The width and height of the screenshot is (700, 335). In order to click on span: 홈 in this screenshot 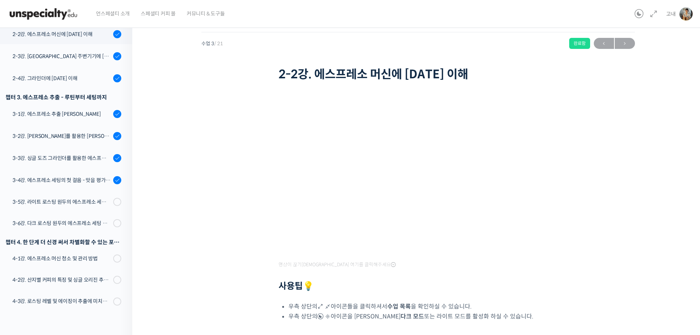, I will do `click(25, 247)`.